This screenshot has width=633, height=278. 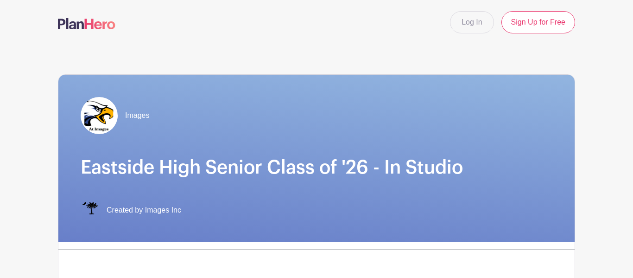 I want to click on a: Sign Up for Free, so click(x=538, y=22).